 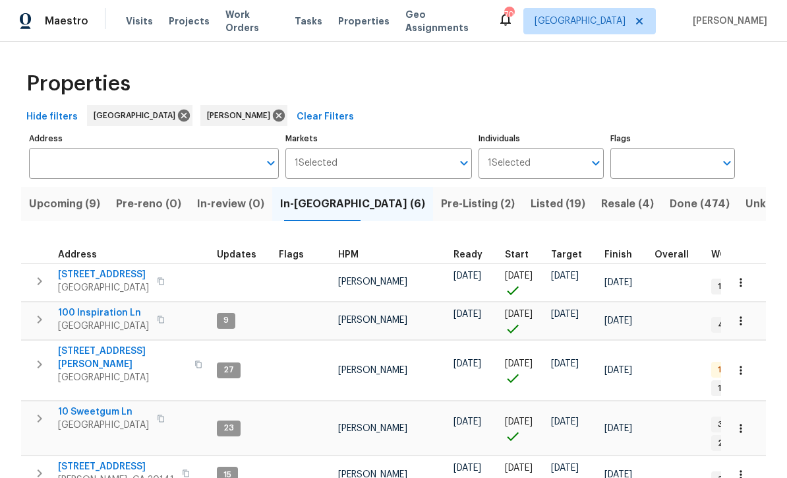 I want to click on span: Finish, so click(x=619, y=255).